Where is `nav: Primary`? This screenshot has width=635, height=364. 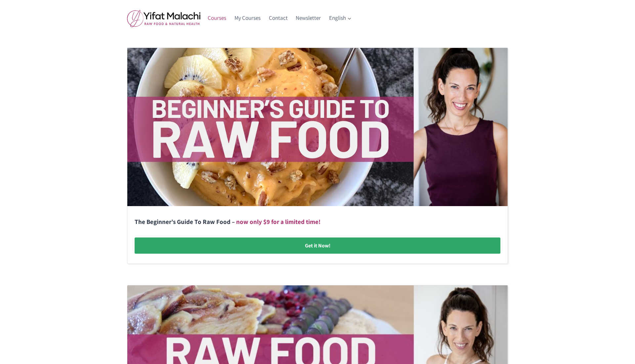
nav: Primary is located at coordinates (279, 18).